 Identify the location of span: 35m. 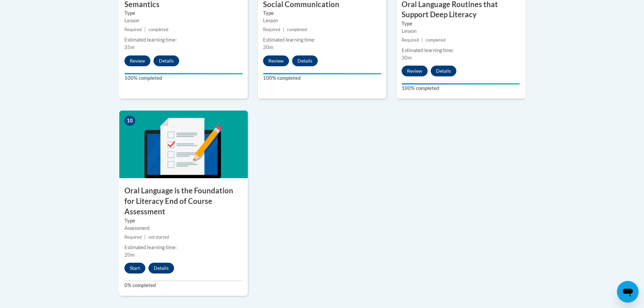
(130, 47).